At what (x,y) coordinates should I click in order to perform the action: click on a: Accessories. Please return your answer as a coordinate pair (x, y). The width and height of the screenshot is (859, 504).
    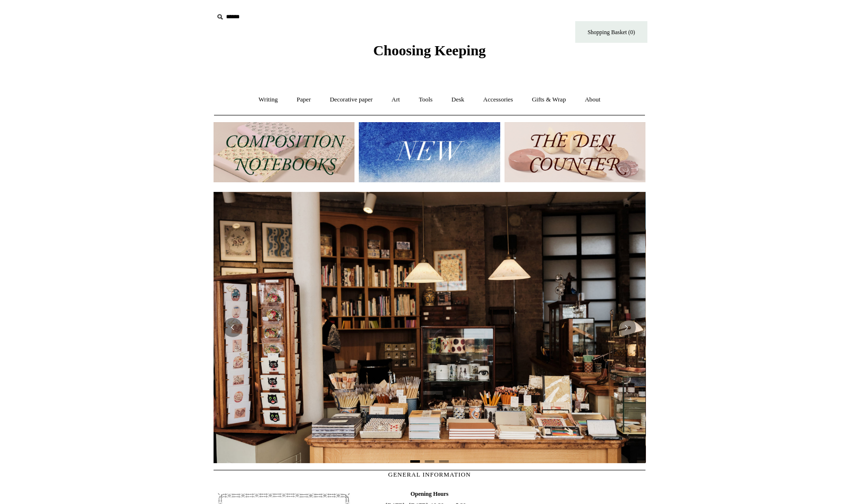
    Looking at the image, I should click on (498, 99).